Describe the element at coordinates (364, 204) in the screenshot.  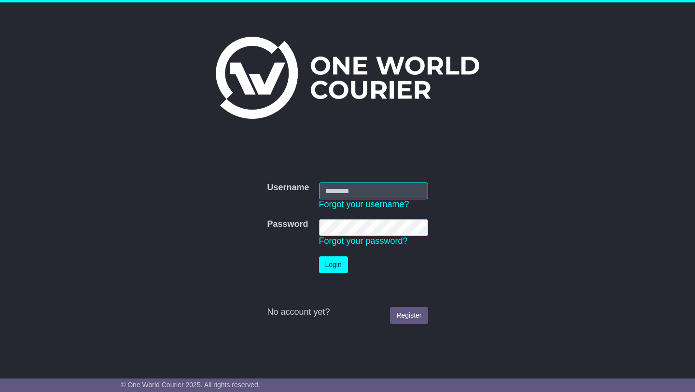
I see `a: Forgot your username?` at that location.